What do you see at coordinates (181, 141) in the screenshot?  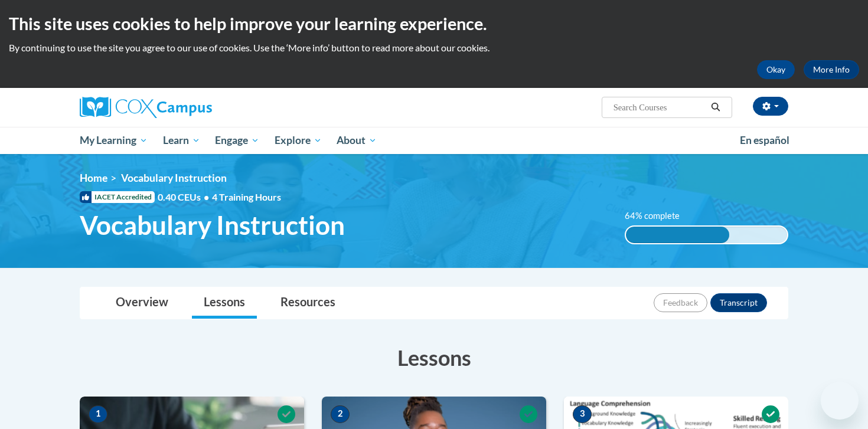 I see `span: Learn` at bounding box center [181, 141].